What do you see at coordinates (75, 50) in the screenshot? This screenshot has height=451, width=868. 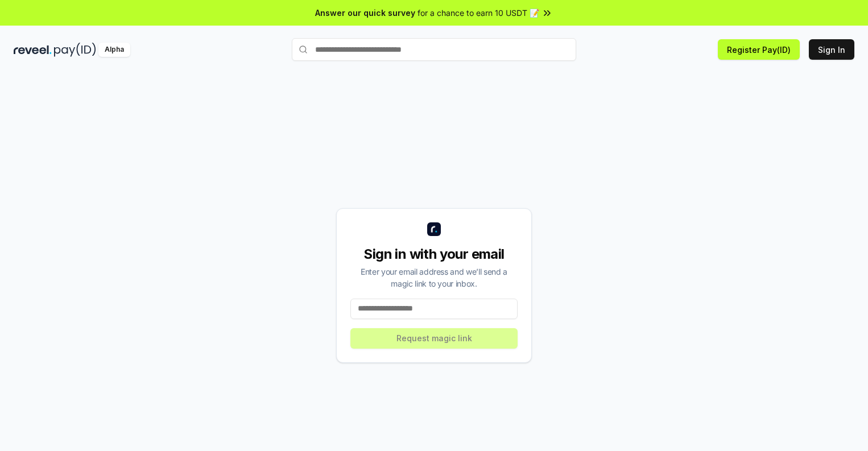 I see `img: pay_id` at bounding box center [75, 50].